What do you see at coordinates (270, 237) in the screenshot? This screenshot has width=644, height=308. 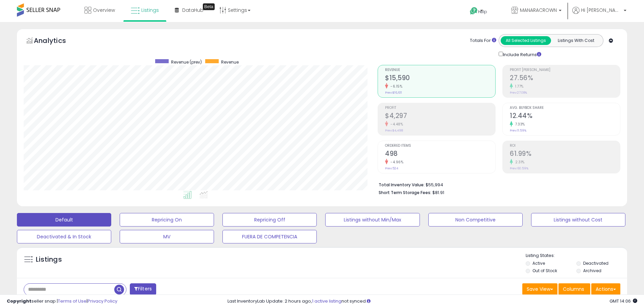 I see `button: FUERA DE COMPETENCIA` at bounding box center [270, 237].